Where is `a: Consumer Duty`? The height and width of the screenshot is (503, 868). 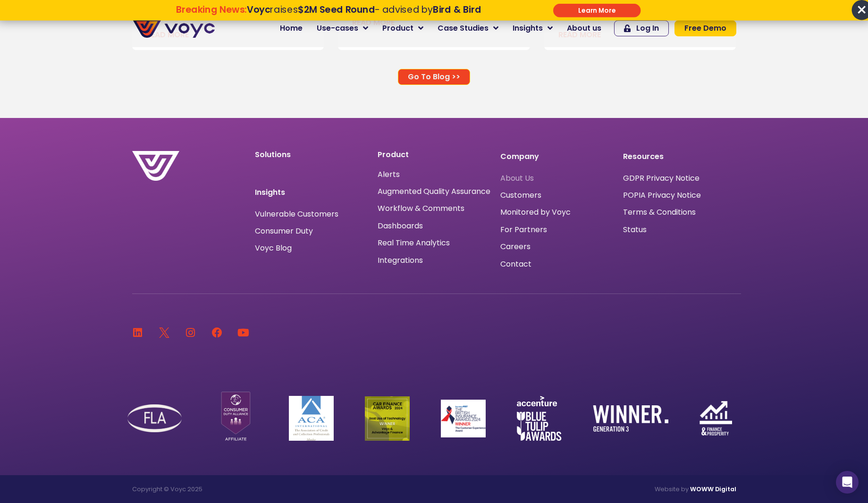
a: Consumer Duty is located at coordinates (284, 231).